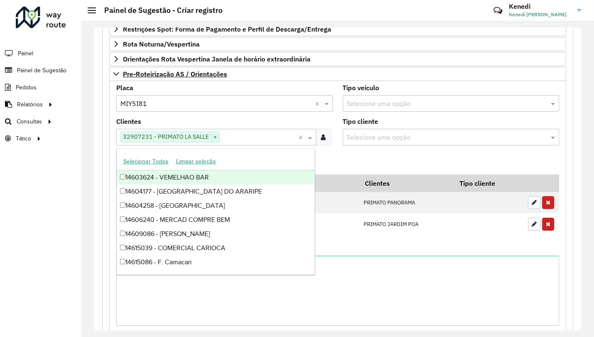 The height and width of the screenshot is (337, 594). What do you see at coordinates (159, 10) in the screenshot?
I see `h2: Painel de Sugestão - Criar registro` at bounding box center [159, 10].